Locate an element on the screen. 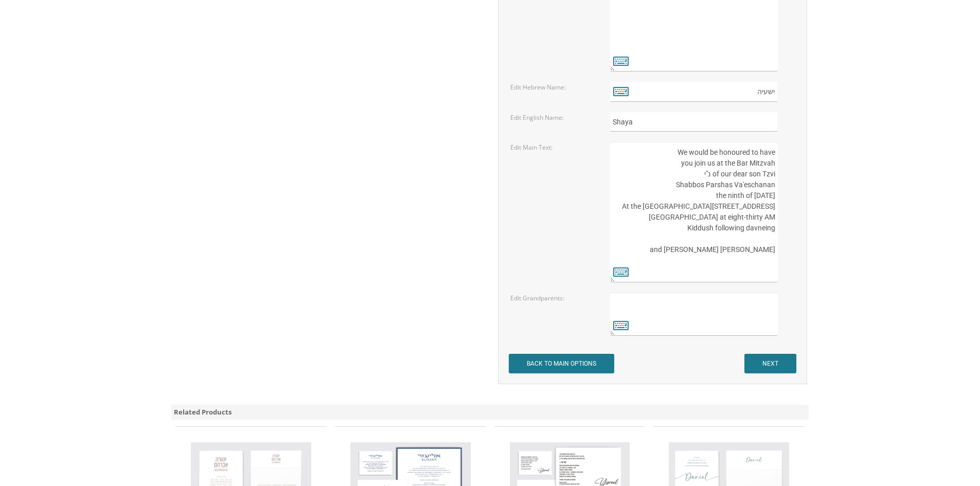 This screenshot has height=486, width=980. label: Edit Hebrew Name: is located at coordinates (538, 87).